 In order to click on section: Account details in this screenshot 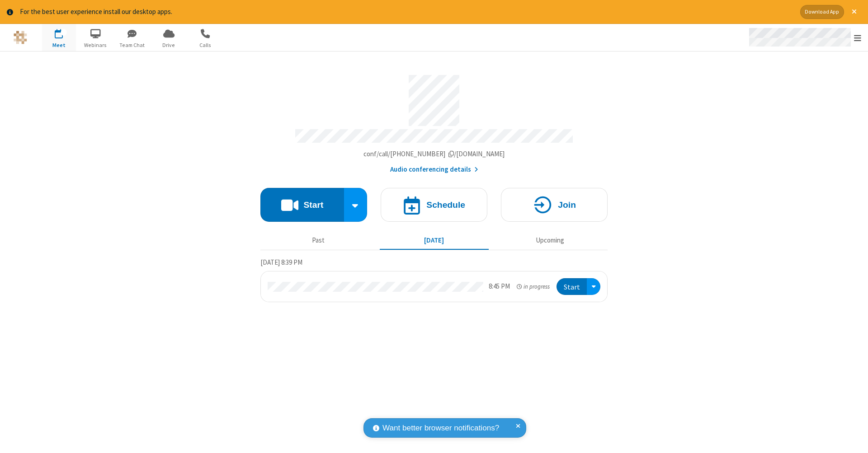, I will do `click(434, 121)`.